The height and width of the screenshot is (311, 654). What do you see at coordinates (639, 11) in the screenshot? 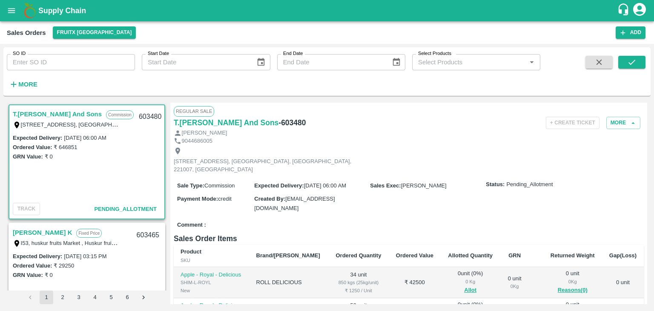
I see `div: account of current user` at bounding box center [639, 11].